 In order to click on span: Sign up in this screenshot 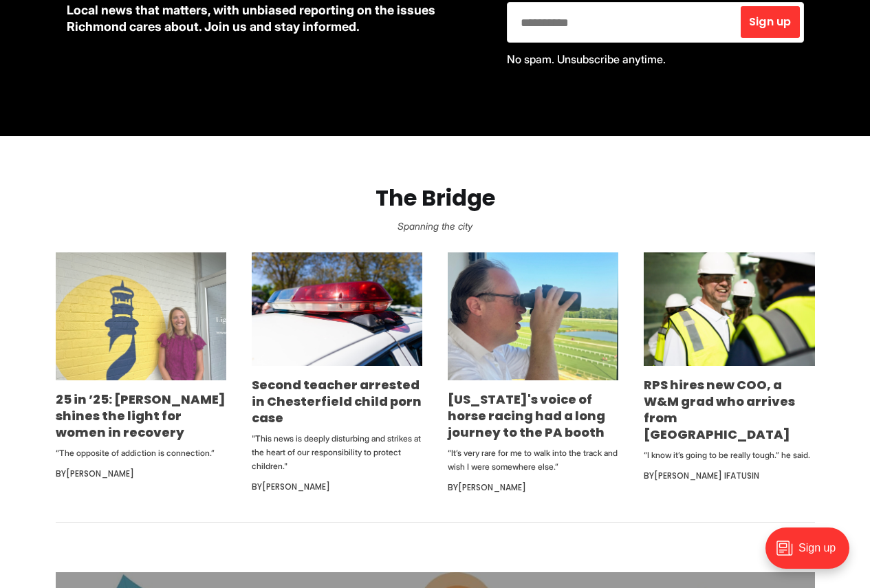, I will do `click(769, 22)`.